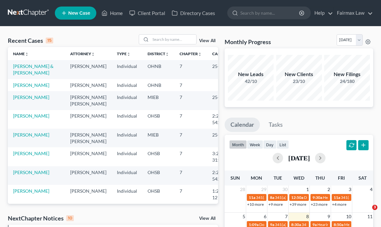 This screenshot has height=227, width=381. Describe the element at coordinates (318, 197) in the screenshot. I see `span: 9:30a` at that location.